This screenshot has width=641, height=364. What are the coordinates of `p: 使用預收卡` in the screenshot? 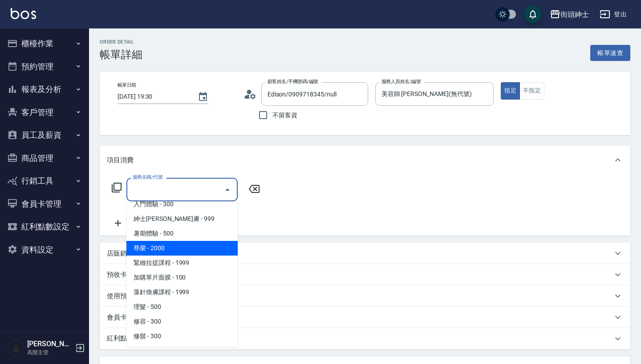 It's located at (123, 296).